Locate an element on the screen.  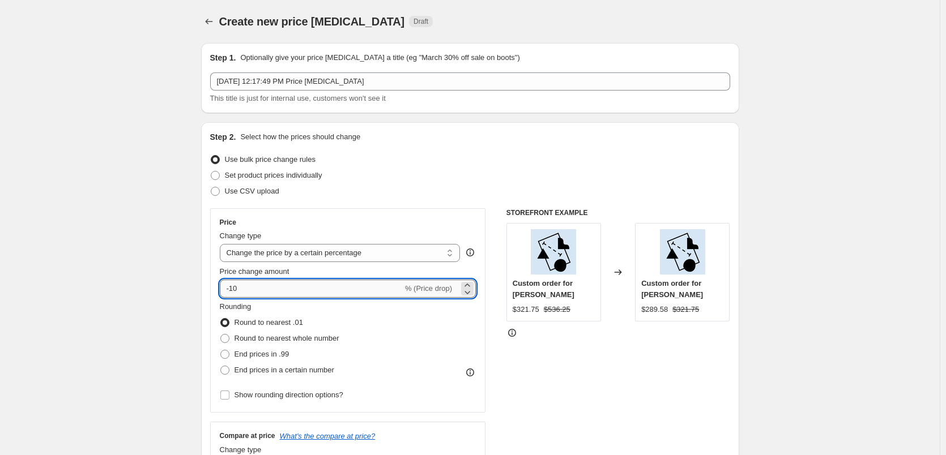
div: $289.58 is located at coordinates (654, 310).